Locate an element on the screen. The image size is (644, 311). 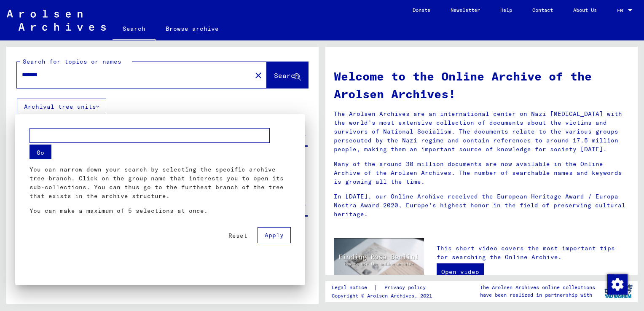
p: You can narrow down your search by selecting the specific archive tree branch. Click on the group... is located at coordinates (160, 183).